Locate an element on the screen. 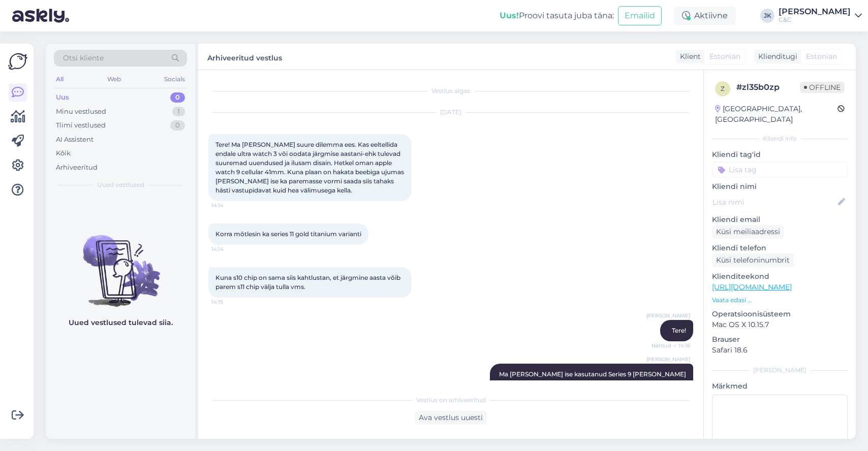 This screenshot has height=451, width=868. img: Askly Logo is located at coordinates (18, 61).